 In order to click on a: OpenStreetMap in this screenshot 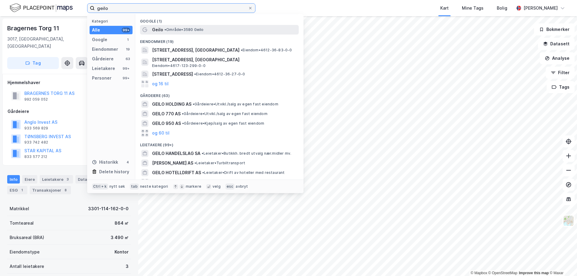, I will do `click(502, 273)`.